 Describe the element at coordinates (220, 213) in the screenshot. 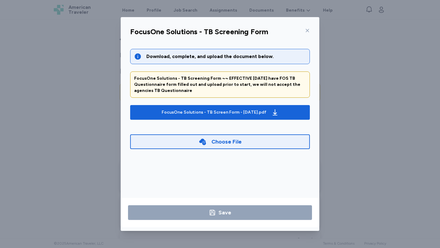

I see `button: Save` at that location.